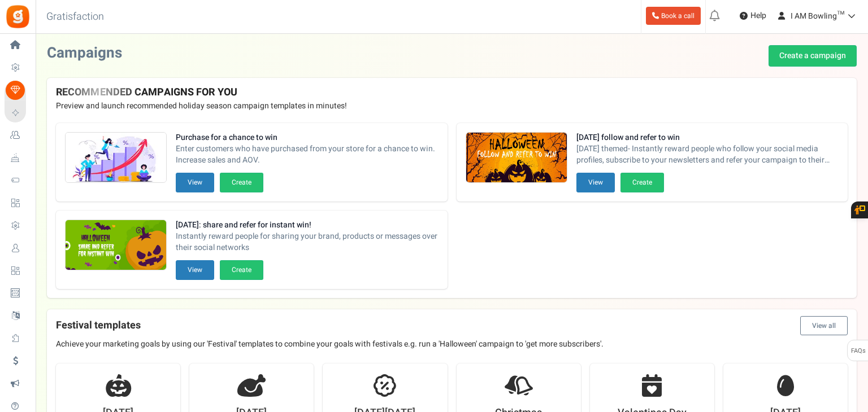  What do you see at coordinates (858, 351) in the screenshot?
I see `span: FAQs` at bounding box center [858, 351].